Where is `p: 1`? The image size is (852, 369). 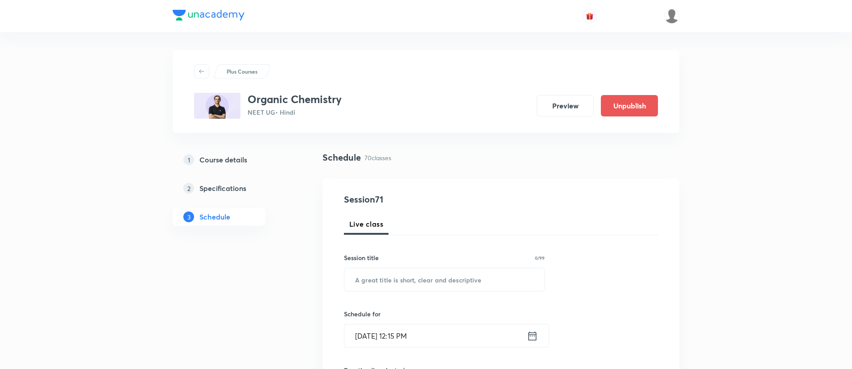 p: 1 is located at coordinates (189, 160).